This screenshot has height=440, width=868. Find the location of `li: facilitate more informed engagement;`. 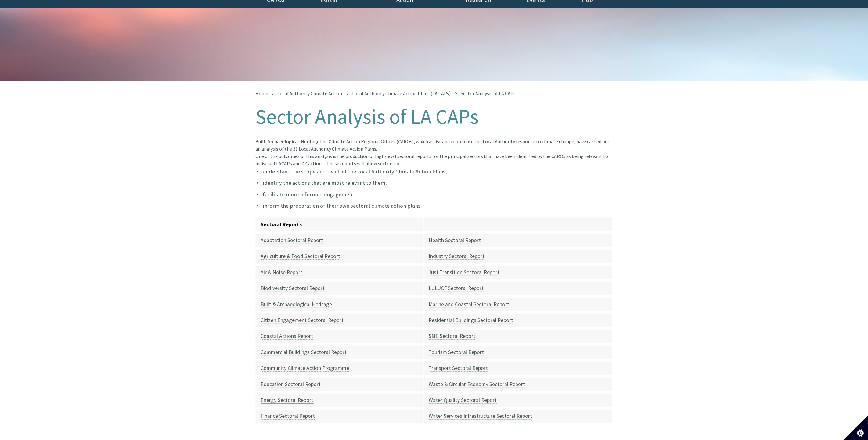

li: facilitate more informed engagement; is located at coordinates (434, 194).